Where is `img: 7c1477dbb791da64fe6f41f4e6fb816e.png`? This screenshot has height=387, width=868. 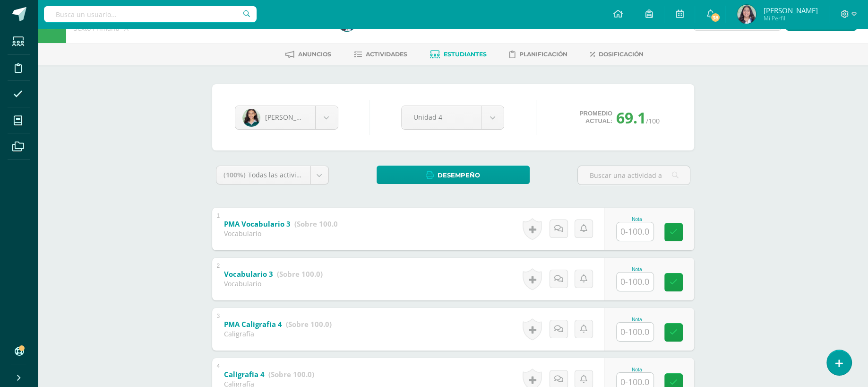
img: 7c1477dbb791da64fe6f41f4e6fb816e.png is located at coordinates (251, 118).